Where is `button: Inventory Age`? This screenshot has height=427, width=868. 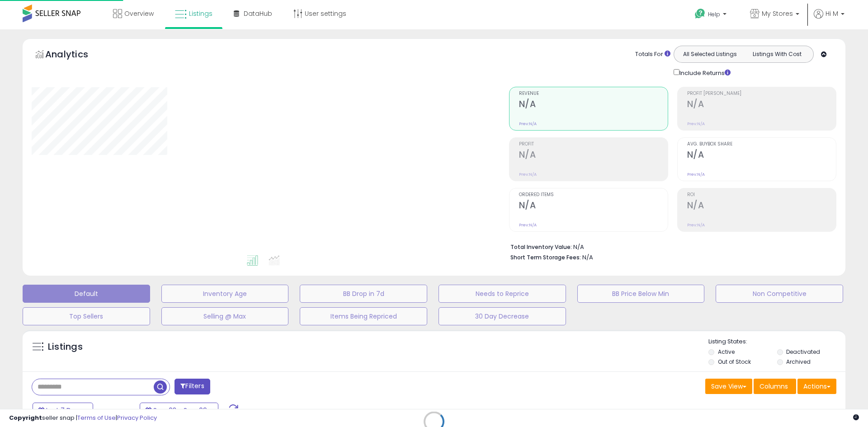 button: Inventory Age is located at coordinates (225, 293).